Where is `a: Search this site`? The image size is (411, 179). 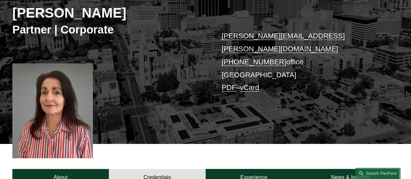 a: Search this site is located at coordinates (378, 173).